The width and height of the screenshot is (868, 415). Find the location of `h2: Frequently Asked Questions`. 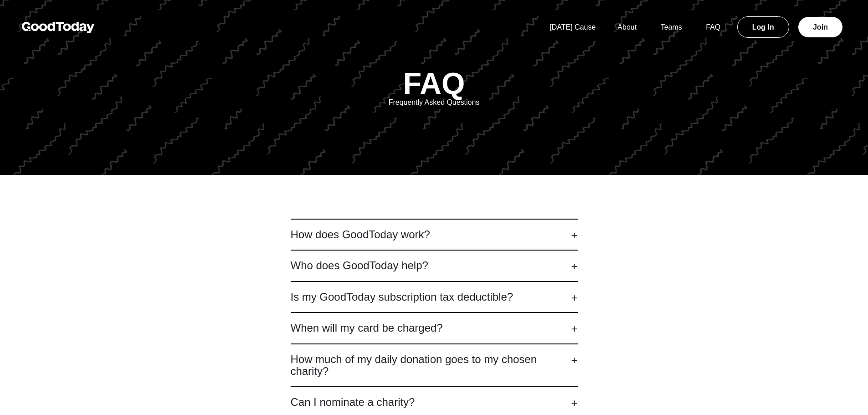

h2: Frequently Asked Questions is located at coordinates (434, 102).